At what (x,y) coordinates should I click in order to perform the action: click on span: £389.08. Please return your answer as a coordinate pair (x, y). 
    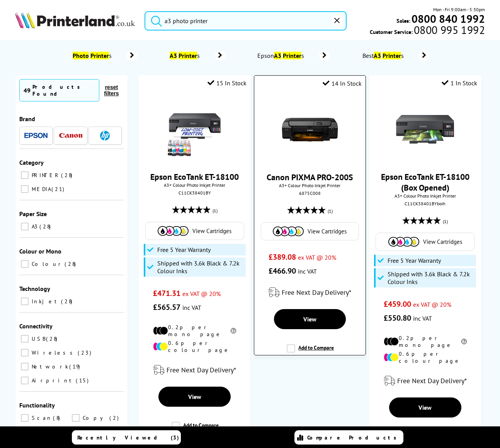
    Looking at the image, I should click on (282, 257).